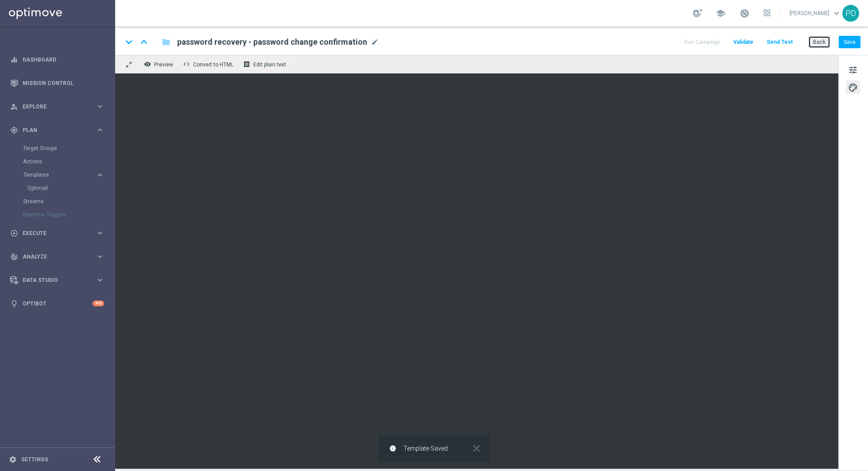  Describe the element at coordinates (14, 107) in the screenshot. I see `i: person_search` at that location.